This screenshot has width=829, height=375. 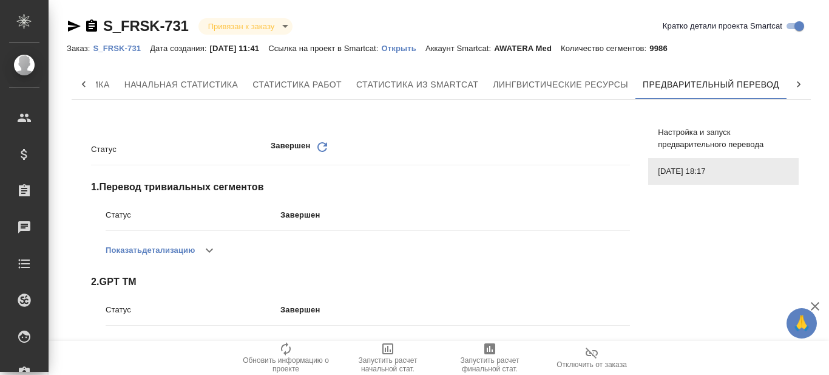 I want to click on button: Запустить расчет финальной стат., so click(x=490, y=358).